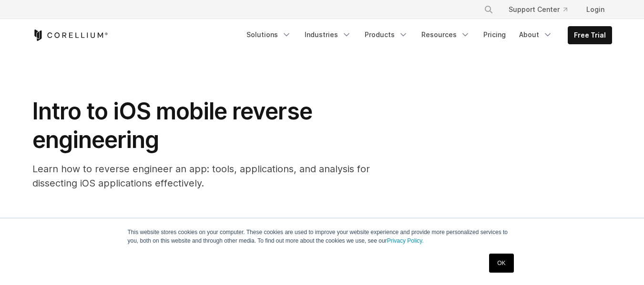 The image size is (644, 285). Describe the element at coordinates (536, 35) in the screenshot. I see `a: About` at that location.